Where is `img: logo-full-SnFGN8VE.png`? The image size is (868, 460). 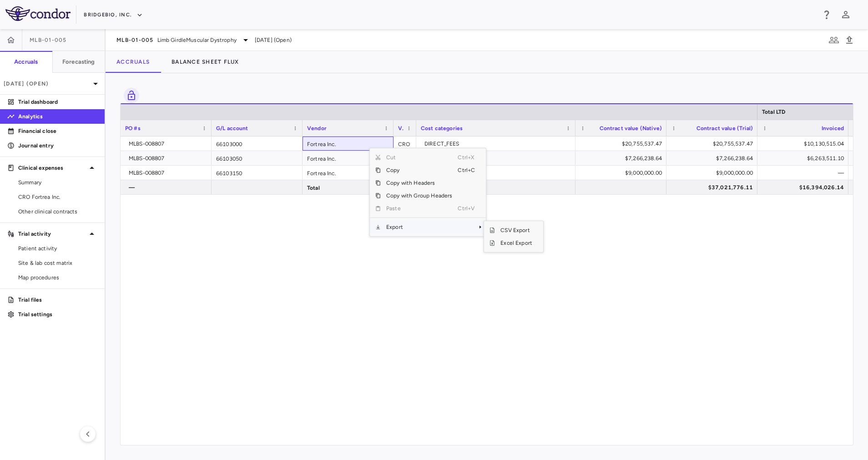 img: logo-full-SnFGN8VE.png is located at coordinates (37, 14).